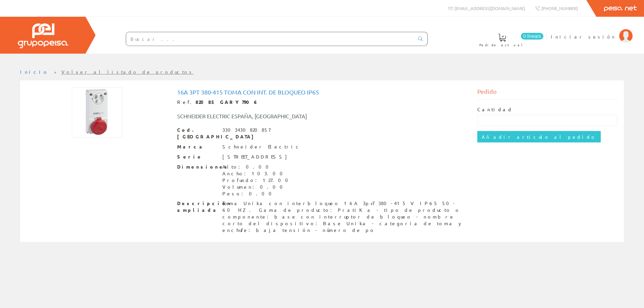 Image resolution: width=644 pixels, height=308 pixels. What do you see at coordinates (322, 102) in the screenshot?
I see `div: Ref.` at bounding box center [322, 102].